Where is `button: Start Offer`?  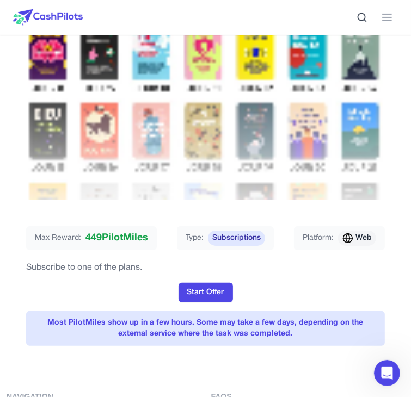
button: Start Offer is located at coordinates (206, 293).